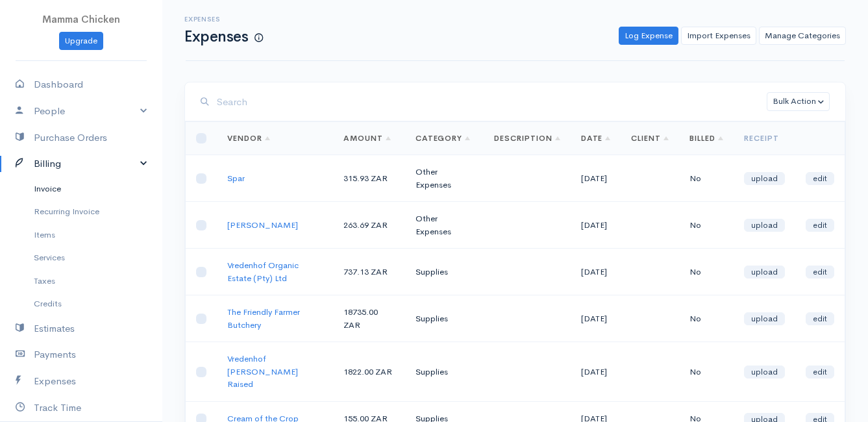 This screenshot has height=422, width=868. I want to click on a: Vredenhof Organic Estate (Pty) Ltd, so click(263, 272).